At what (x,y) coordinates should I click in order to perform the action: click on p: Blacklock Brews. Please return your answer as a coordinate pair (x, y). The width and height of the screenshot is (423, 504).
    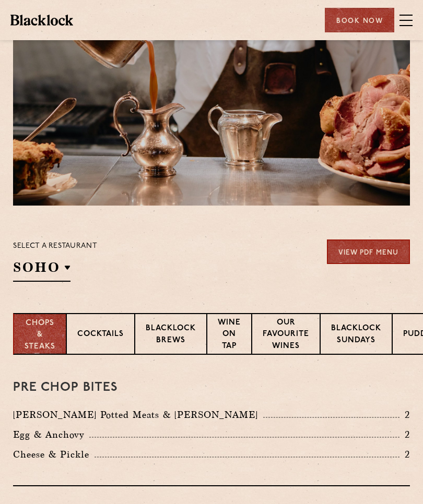
    Looking at the image, I should click on (171, 335).